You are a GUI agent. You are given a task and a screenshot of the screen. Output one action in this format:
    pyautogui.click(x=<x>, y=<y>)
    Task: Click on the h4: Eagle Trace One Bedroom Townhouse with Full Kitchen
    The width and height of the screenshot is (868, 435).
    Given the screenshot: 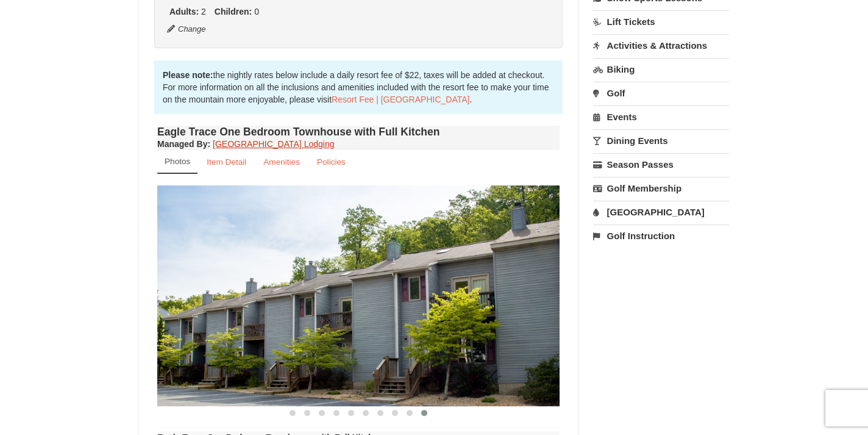 What is the action you would take?
    pyautogui.click(x=359, y=131)
    